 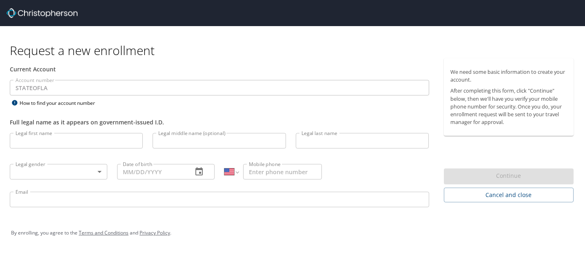 I want to click on a: Privacy Policy, so click(x=155, y=233).